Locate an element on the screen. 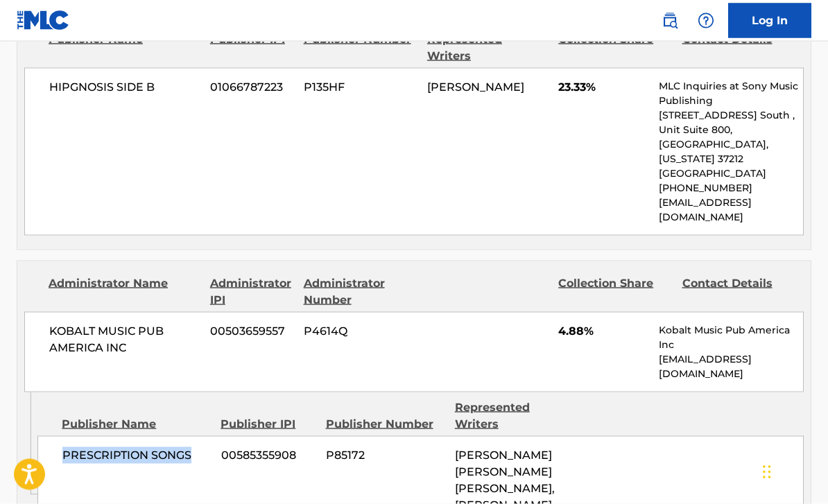  div: Help is located at coordinates (706, 21).